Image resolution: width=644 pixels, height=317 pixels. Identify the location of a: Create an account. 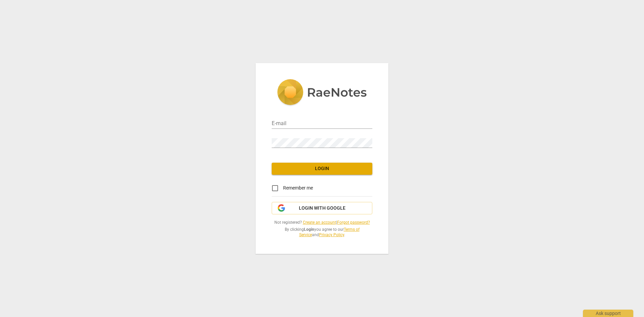
(320, 222).